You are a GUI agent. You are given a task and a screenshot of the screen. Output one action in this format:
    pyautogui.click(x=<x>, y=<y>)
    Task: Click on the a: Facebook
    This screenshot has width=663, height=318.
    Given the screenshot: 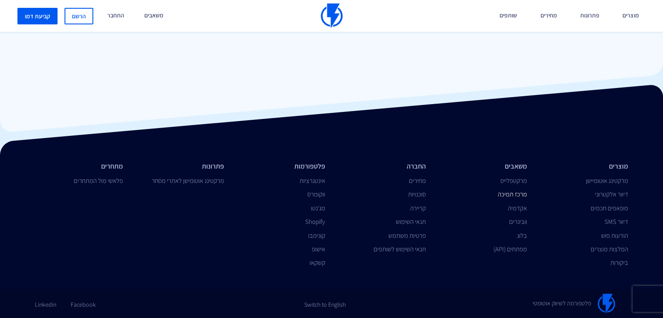 What is the action you would take?
    pyautogui.click(x=83, y=301)
    